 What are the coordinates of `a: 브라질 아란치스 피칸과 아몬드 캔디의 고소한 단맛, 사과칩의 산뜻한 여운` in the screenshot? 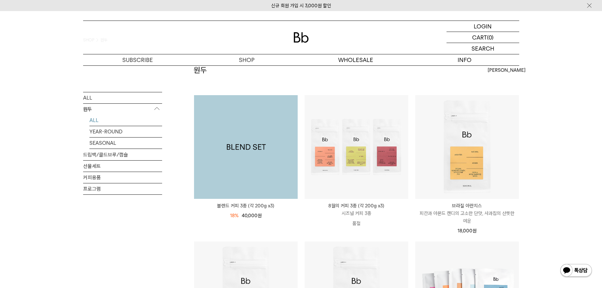 It's located at (467, 213).